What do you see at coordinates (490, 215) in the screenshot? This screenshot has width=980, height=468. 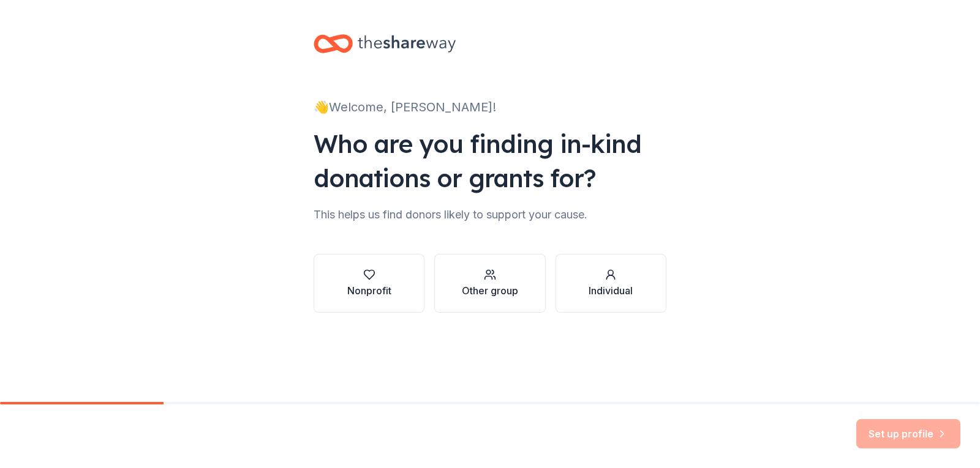 I see `div: This helps us find donors likely to support your cause.` at bounding box center [490, 215].